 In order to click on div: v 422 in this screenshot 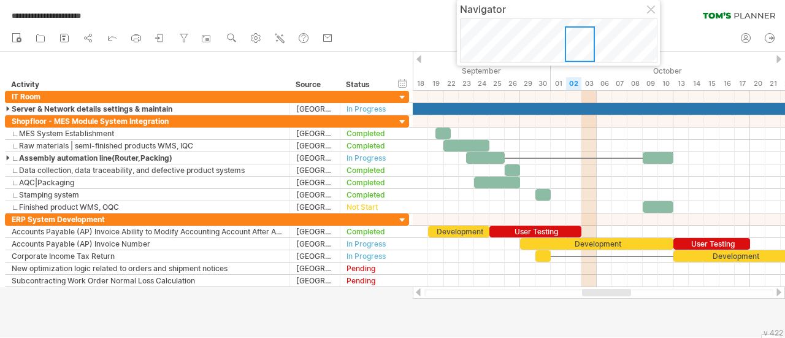, I will do `click(774, 333)`.